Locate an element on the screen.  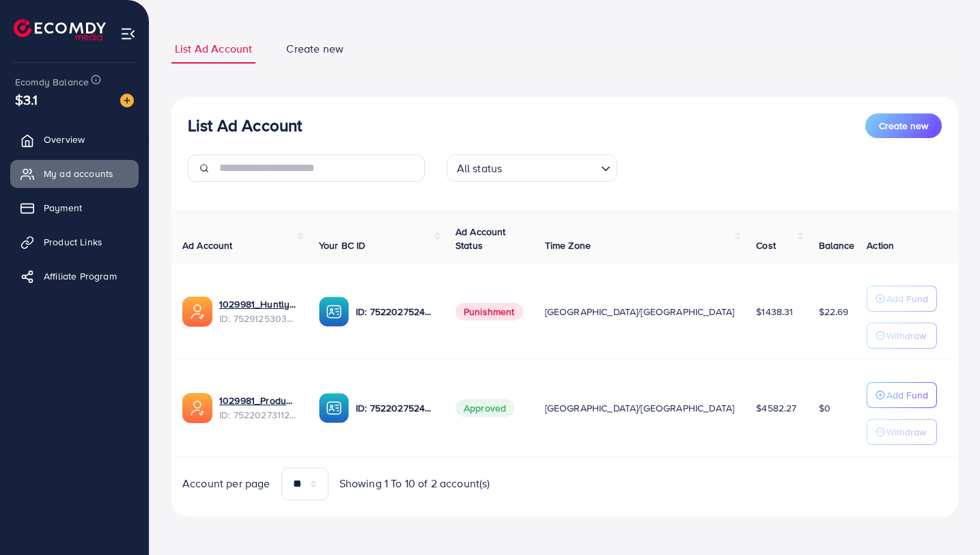
span: Ad Account is located at coordinates (208, 245).